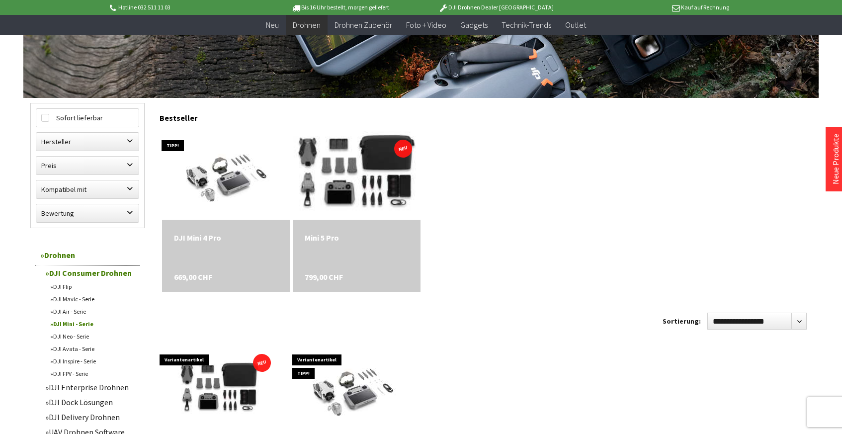  Describe the element at coordinates (474, 25) in the screenshot. I see `span: Gadgets` at that location.